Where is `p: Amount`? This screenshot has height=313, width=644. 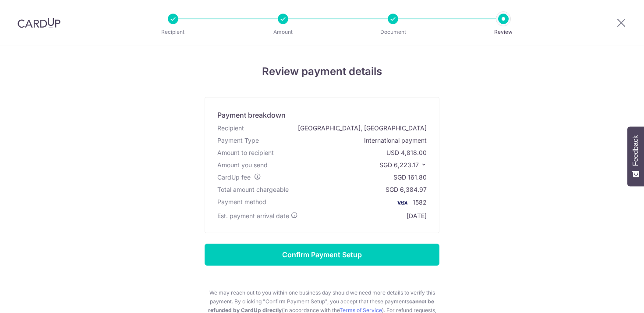 p: Amount is located at coordinates (283, 32).